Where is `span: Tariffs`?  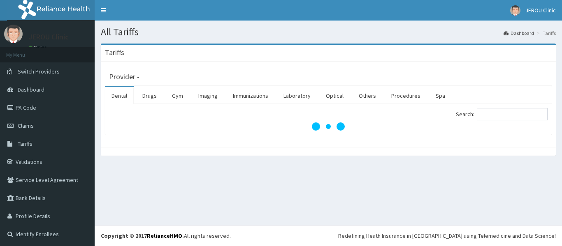 span: Tariffs is located at coordinates (25, 144).